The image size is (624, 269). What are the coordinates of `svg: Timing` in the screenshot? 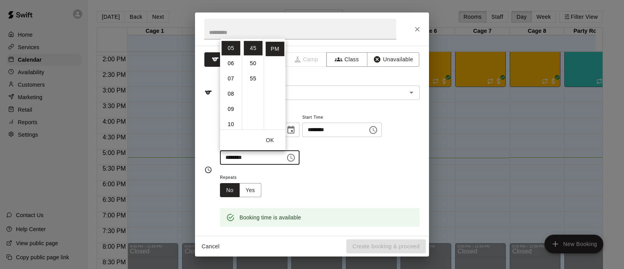 It's located at (208, 170).